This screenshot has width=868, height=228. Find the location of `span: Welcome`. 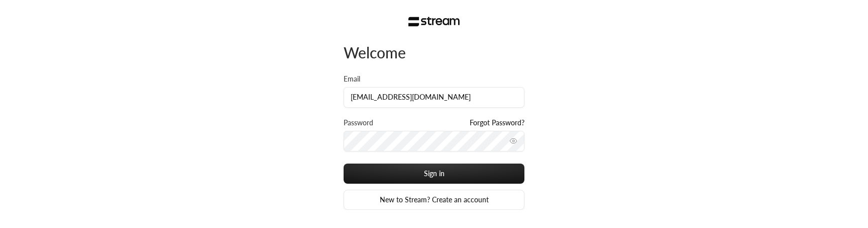

span: Welcome is located at coordinates (375, 52).